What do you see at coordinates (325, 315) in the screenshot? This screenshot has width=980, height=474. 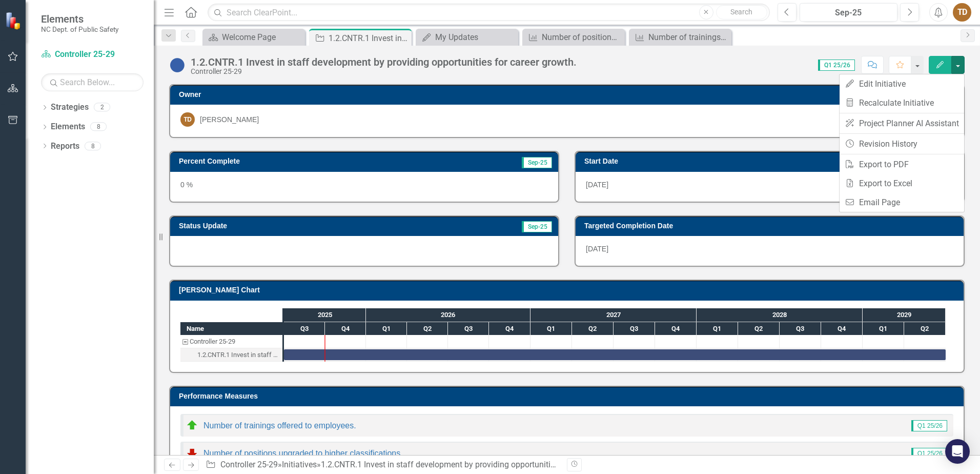 I see `div: 2025` at bounding box center [325, 315].